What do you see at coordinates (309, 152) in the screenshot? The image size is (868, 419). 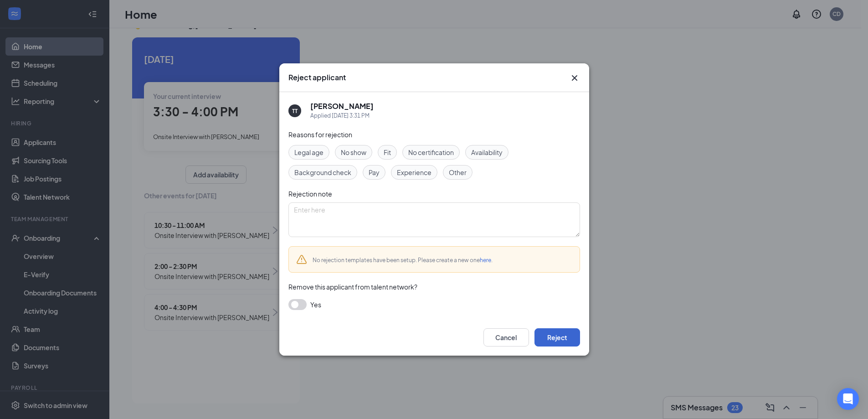 I see `span: Legal age` at bounding box center [309, 152].